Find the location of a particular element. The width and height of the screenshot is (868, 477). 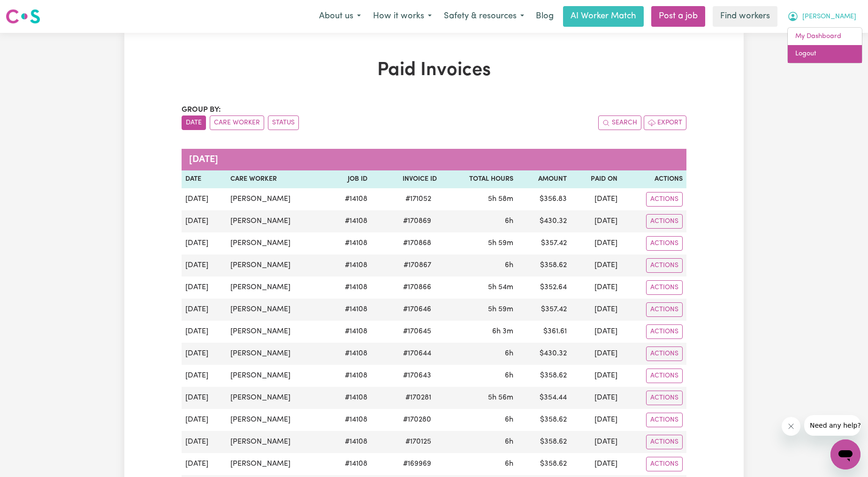

button: Safety & resources is located at coordinates (484, 17).